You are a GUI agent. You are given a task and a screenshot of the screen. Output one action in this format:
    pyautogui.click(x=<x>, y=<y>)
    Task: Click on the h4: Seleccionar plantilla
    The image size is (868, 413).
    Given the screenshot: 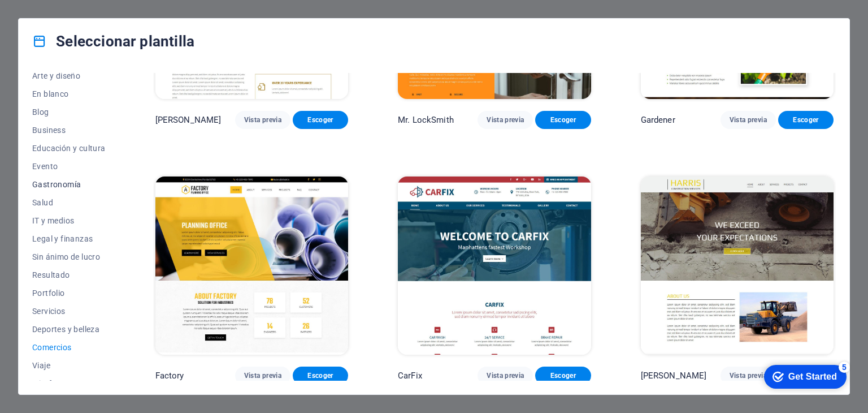 What is the action you would take?
    pyautogui.click(x=113, y=41)
    